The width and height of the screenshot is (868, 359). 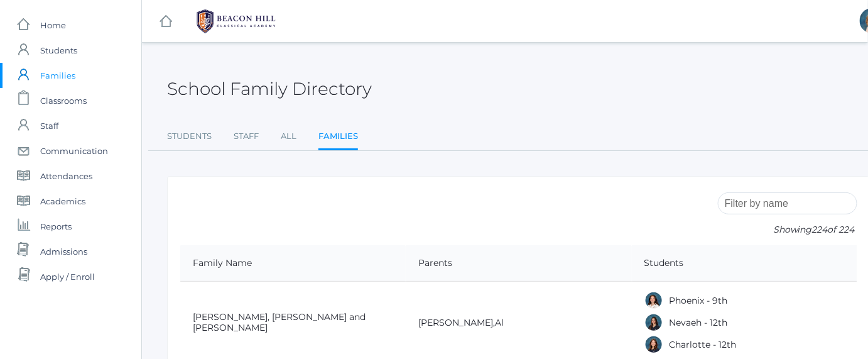 I want to click on span: Attendances, so click(x=66, y=176).